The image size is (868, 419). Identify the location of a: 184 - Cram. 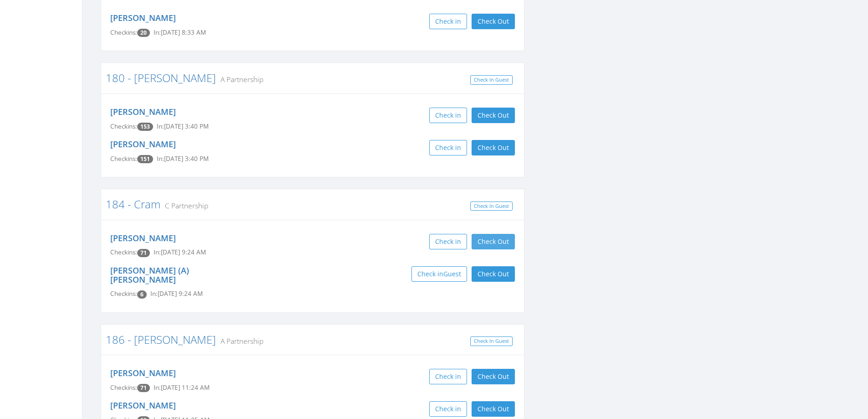
(133, 203).